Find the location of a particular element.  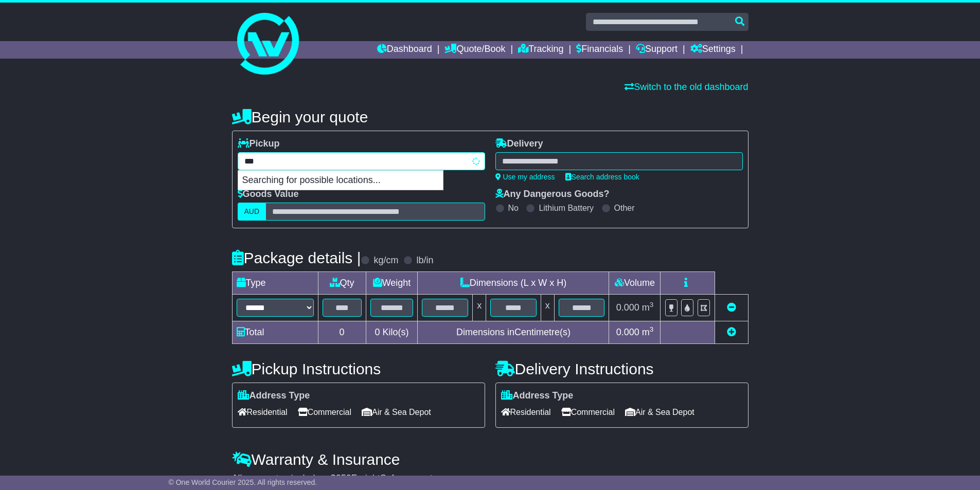

td: Dimensions in Centimetre(s) is located at coordinates (514, 333).